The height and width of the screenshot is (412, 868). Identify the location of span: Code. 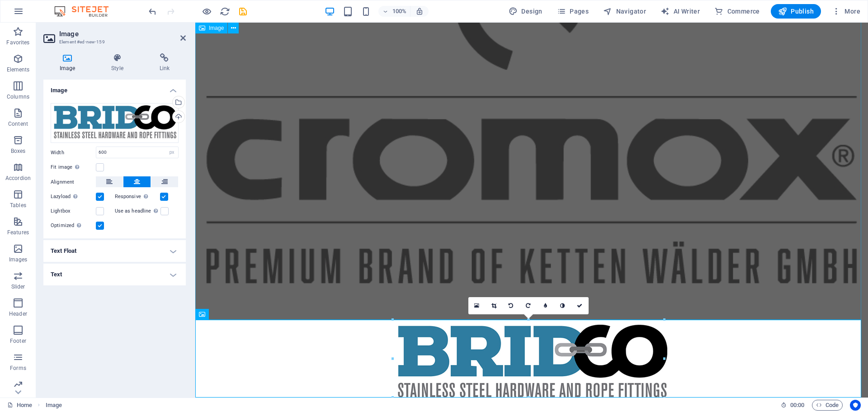
(827, 405).